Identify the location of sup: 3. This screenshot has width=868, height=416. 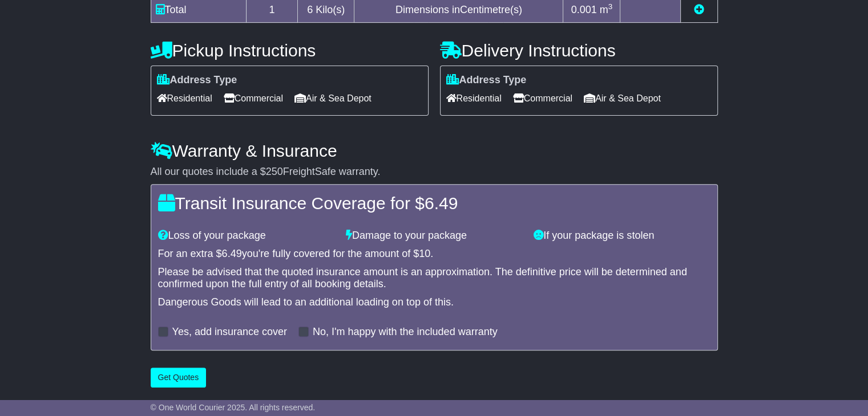
(611, 6).